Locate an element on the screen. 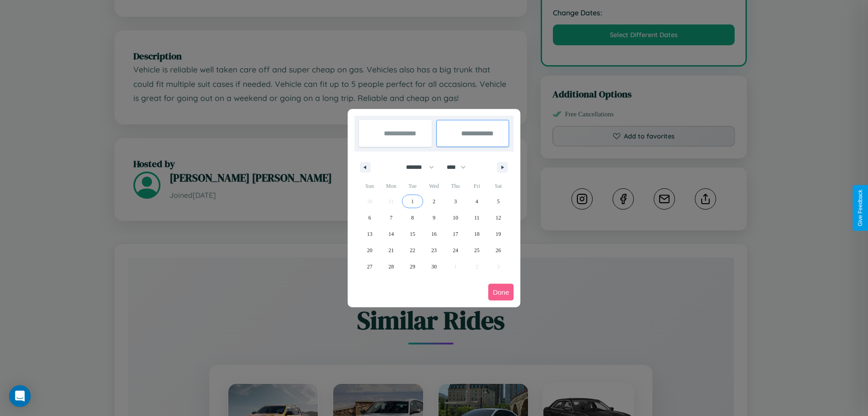 This screenshot has width=868, height=416. button: 12 is located at coordinates (498, 217).